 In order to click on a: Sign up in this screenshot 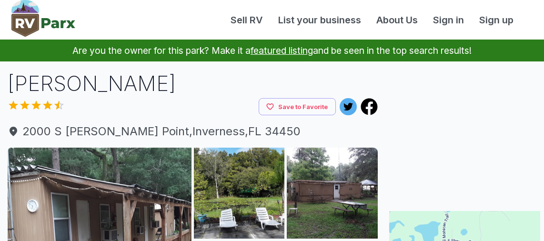, I will do `click(496, 20)`.